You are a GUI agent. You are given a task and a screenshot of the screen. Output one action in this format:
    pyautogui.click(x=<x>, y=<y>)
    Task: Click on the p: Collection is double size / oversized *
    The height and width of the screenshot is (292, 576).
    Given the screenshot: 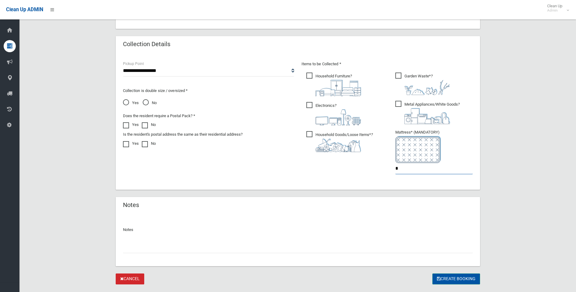 What is the action you would take?
    pyautogui.click(x=209, y=91)
    